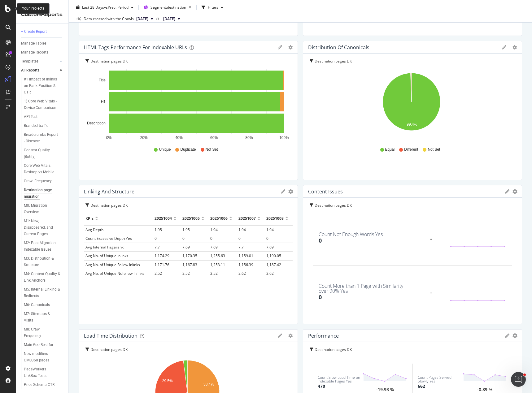 This screenshot has height=393, width=532. What do you see at coordinates (42, 194) in the screenshot?
I see `div: Destination page migration` at bounding box center [42, 194].